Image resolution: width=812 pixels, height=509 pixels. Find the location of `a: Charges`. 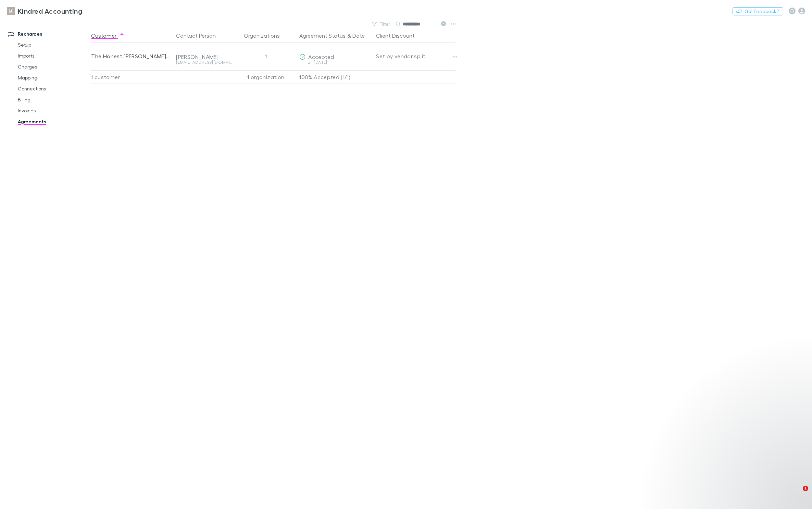

a: Charges is located at coordinates (50, 67).